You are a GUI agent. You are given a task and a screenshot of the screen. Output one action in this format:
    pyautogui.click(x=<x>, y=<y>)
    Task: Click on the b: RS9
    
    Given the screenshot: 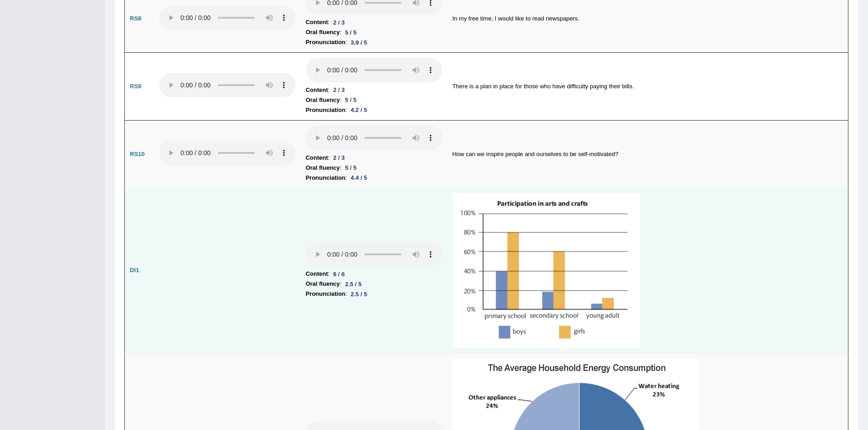 What is the action you would take?
    pyautogui.click(x=136, y=86)
    